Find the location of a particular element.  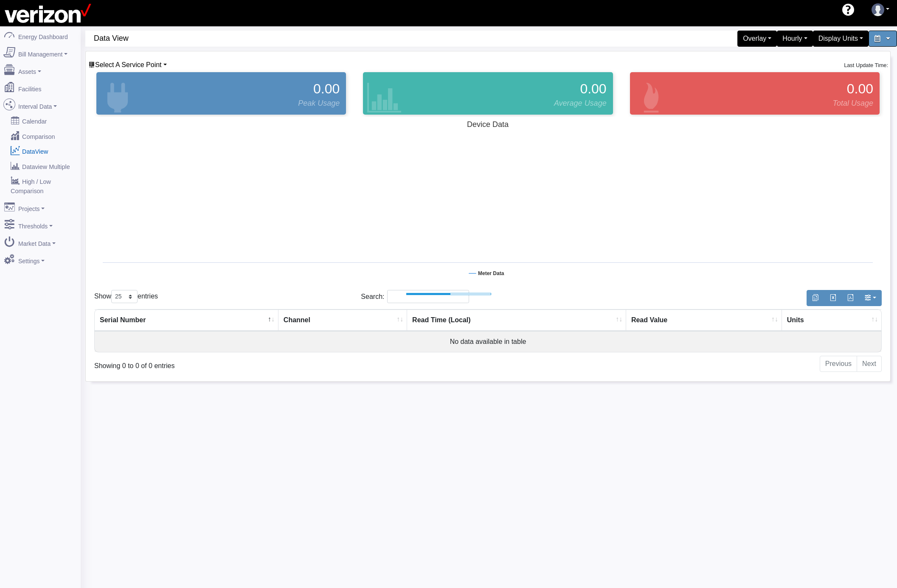

span: Total Usage is located at coordinates (853, 103).